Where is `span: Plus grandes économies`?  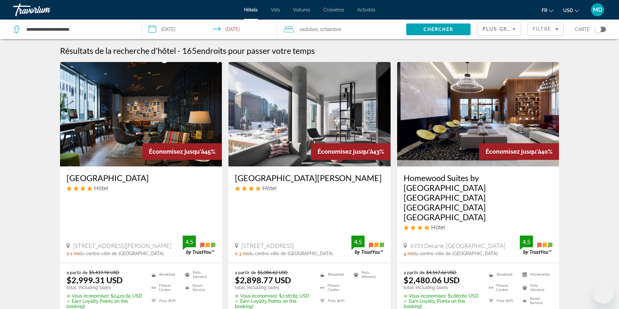
span: Plus grandes économies is located at coordinates (521, 29).